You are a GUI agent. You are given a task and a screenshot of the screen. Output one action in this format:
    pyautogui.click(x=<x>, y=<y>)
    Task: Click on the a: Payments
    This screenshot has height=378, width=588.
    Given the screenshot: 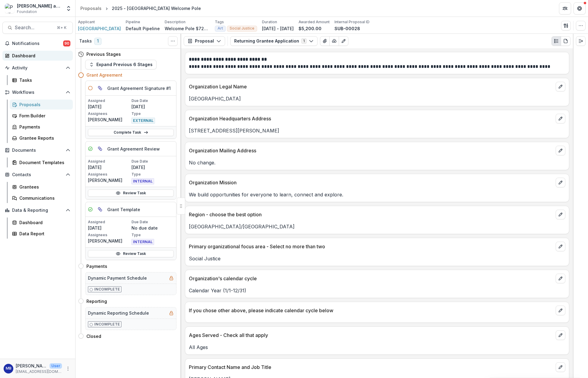 What is the action you would take?
    pyautogui.click(x=41, y=127)
    